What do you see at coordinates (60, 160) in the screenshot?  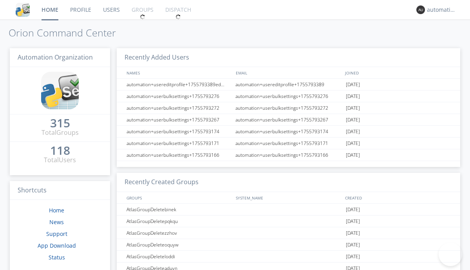 I see `div: Total Users` at bounding box center [60, 160].